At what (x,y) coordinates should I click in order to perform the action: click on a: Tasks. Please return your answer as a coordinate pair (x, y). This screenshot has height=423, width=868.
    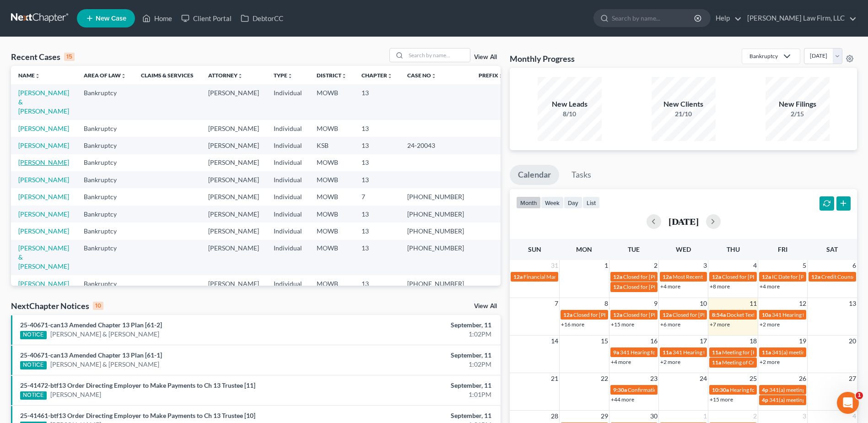
    Looking at the image, I should click on (581, 175).